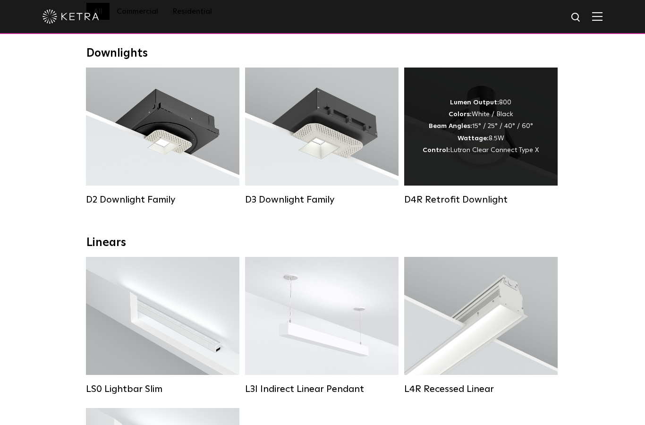  I want to click on div: D4R Retrofit Downlight, so click(480, 200).